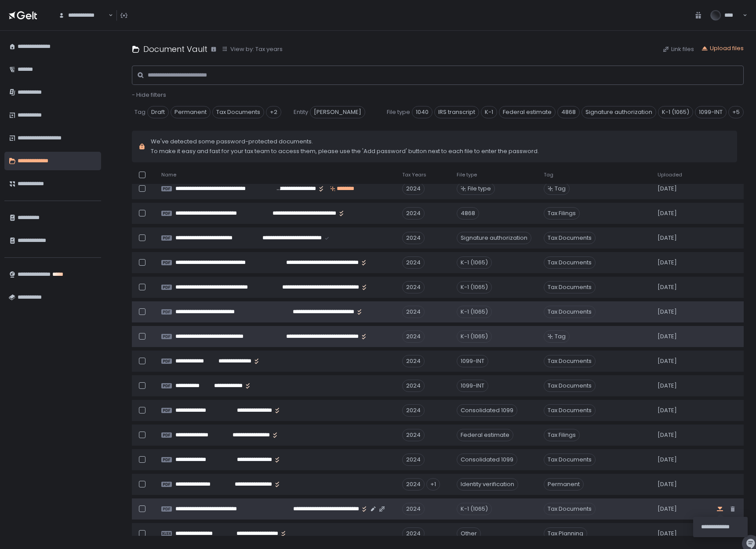 The height and width of the screenshot is (549, 756). What do you see at coordinates (711, 112) in the screenshot?
I see `span: 1099-INT` at bounding box center [711, 112].